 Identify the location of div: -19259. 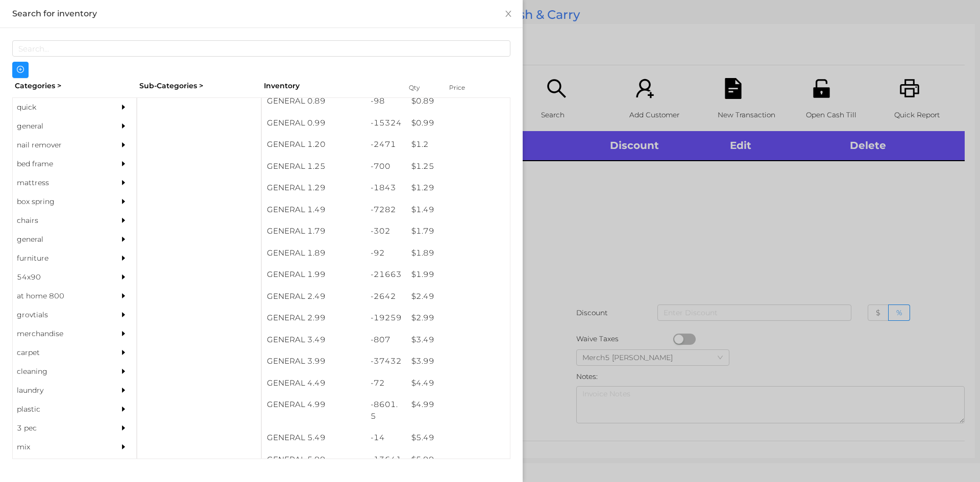
(386, 318).